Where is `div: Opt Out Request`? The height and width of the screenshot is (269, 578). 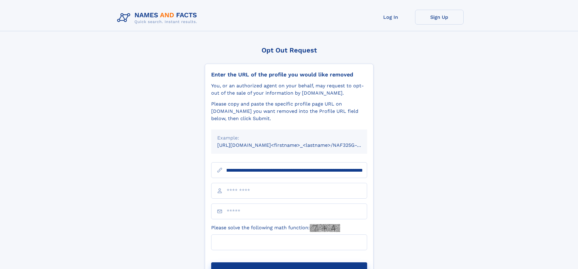 div: Opt Out Request is located at coordinates (289, 50).